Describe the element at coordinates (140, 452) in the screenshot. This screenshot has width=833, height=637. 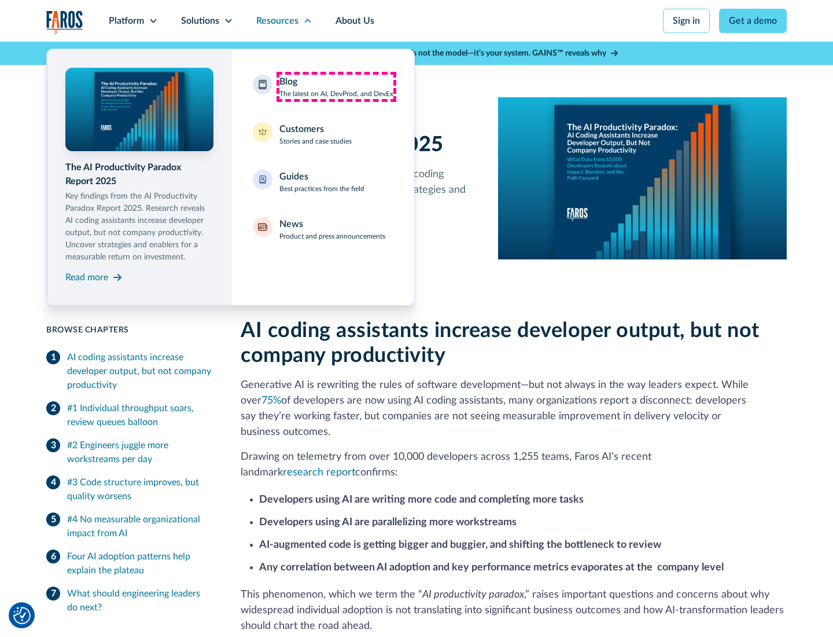
I see `div: #2 Engineers juggle more workstreams per day` at that location.